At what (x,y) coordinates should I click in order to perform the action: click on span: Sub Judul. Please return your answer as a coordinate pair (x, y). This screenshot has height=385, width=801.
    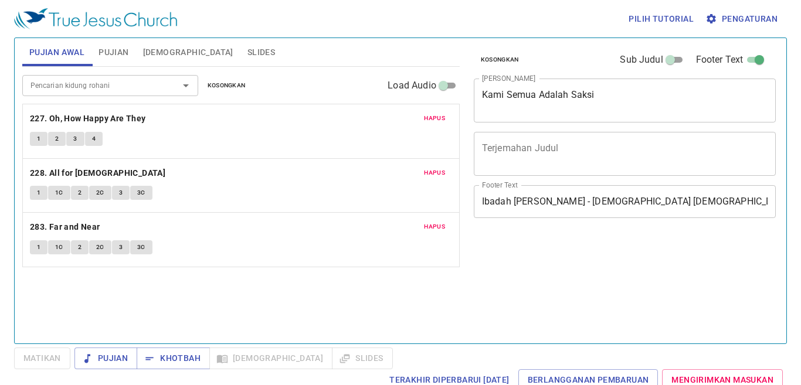
    Looking at the image, I should click on (641, 60).